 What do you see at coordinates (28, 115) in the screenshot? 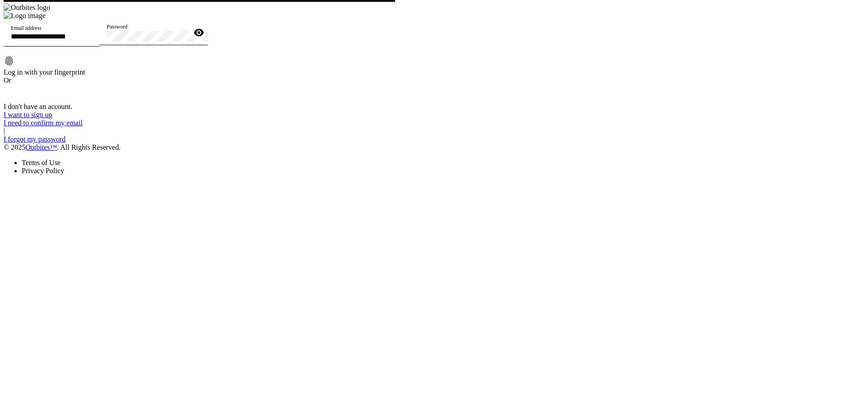
I see `a: I want to sign up` at bounding box center [28, 115].